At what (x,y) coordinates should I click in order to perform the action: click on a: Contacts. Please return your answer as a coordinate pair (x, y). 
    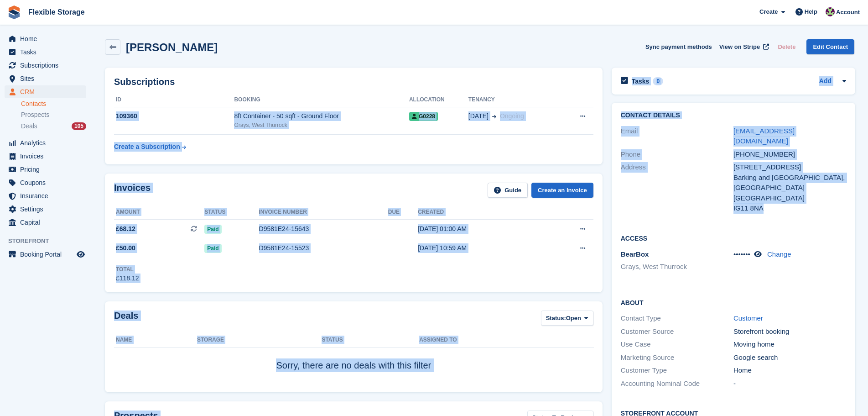
    Looking at the image, I should click on (53, 104).